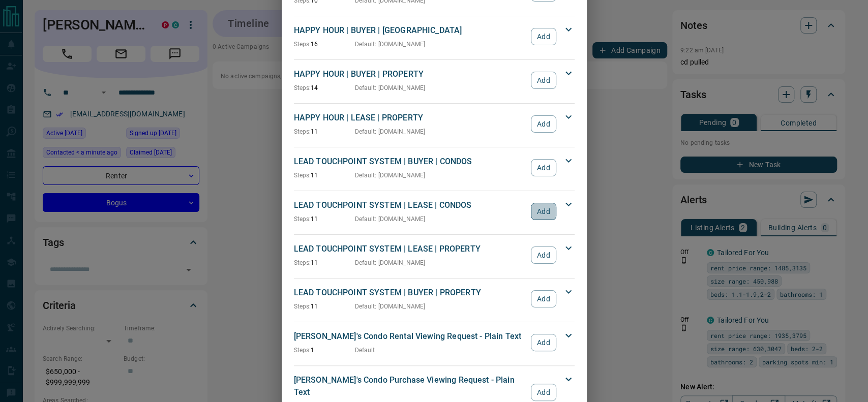  Describe the element at coordinates (325, 88) in the screenshot. I see `p: 14` at that location.